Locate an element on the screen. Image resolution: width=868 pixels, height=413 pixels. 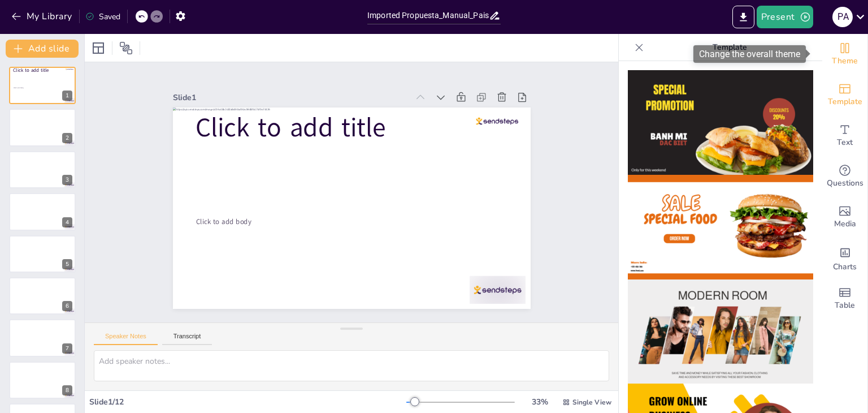
input: Insert title is located at coordinates (428, 16).